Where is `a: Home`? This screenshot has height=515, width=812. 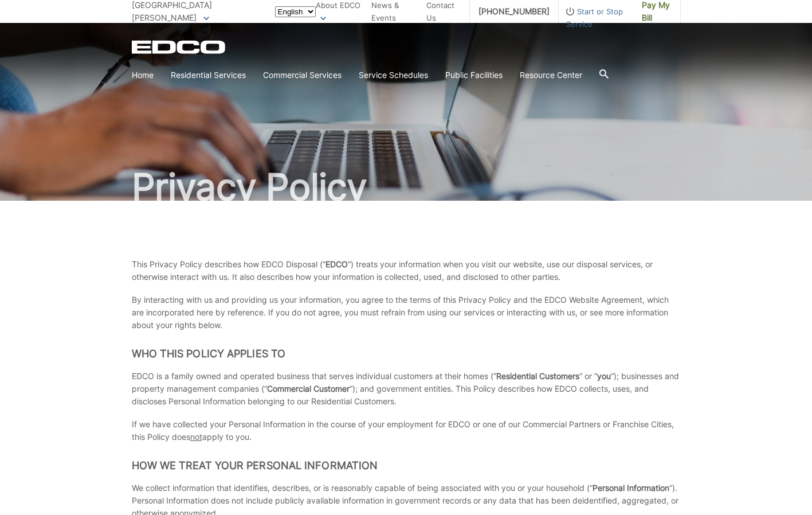
a: Home is located at coordinates (143, 75).